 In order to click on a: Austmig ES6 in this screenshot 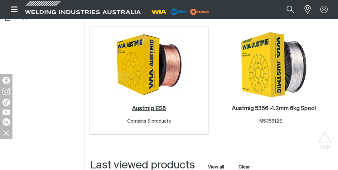, I will do `click(149, 109)`.